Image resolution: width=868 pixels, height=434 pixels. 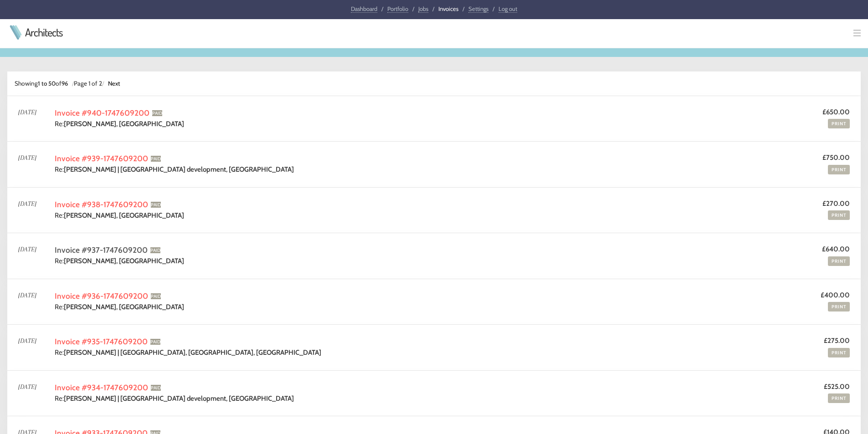 I want to click on strong: £275.00, so click(x=836, y=340).